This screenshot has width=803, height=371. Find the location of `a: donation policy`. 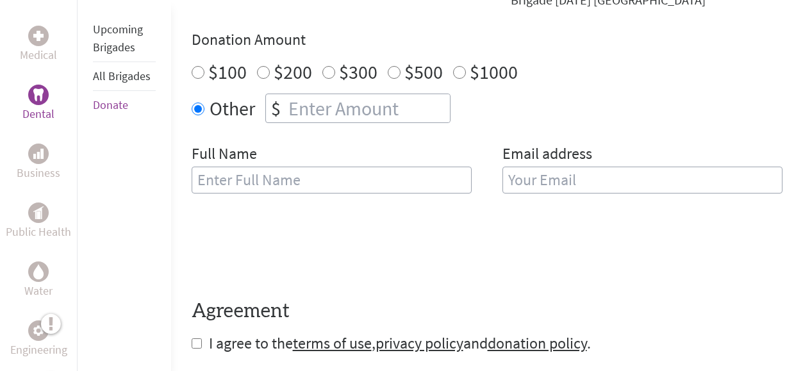

a: donation policy is located at coordinates (537, 343).